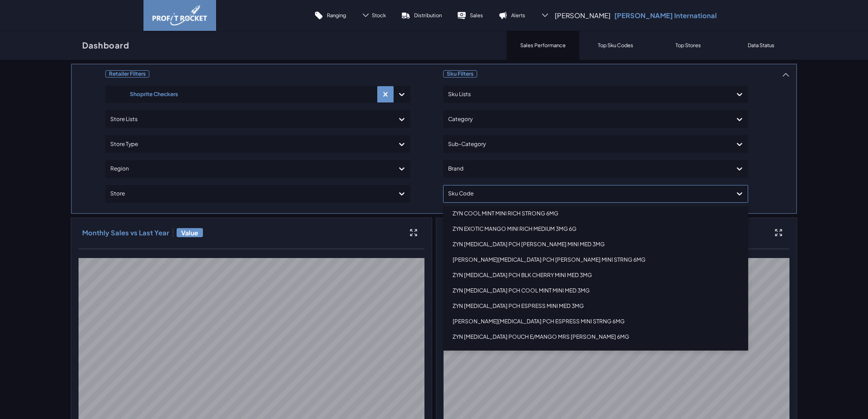  What do you see at coordinates (588, 169) in the screenshot?
I see `div: Brand` at bounding box center [588, 169].